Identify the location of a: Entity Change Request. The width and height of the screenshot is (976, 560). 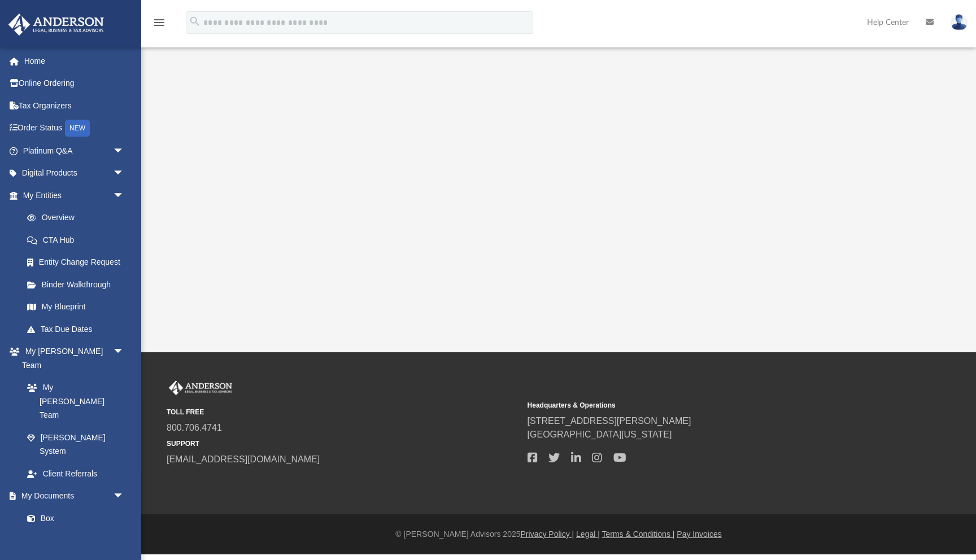
(78, 263).